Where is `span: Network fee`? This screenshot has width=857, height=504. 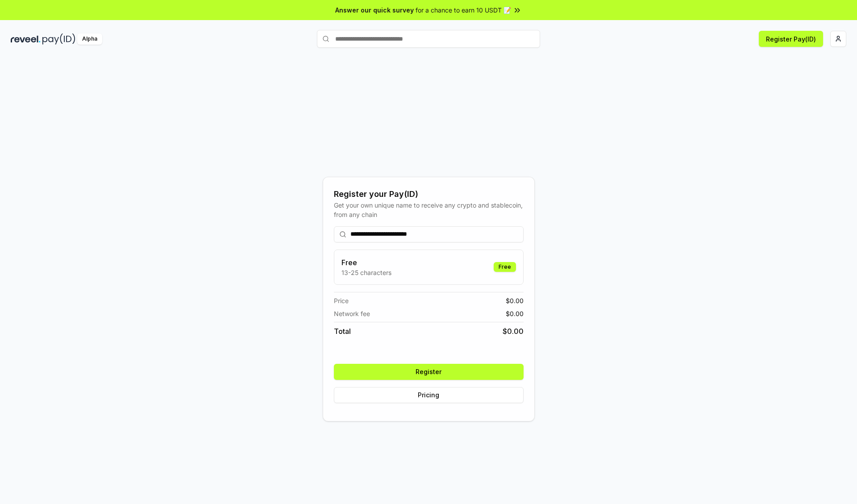
span: Network fee is located at coordinates (351, 313).